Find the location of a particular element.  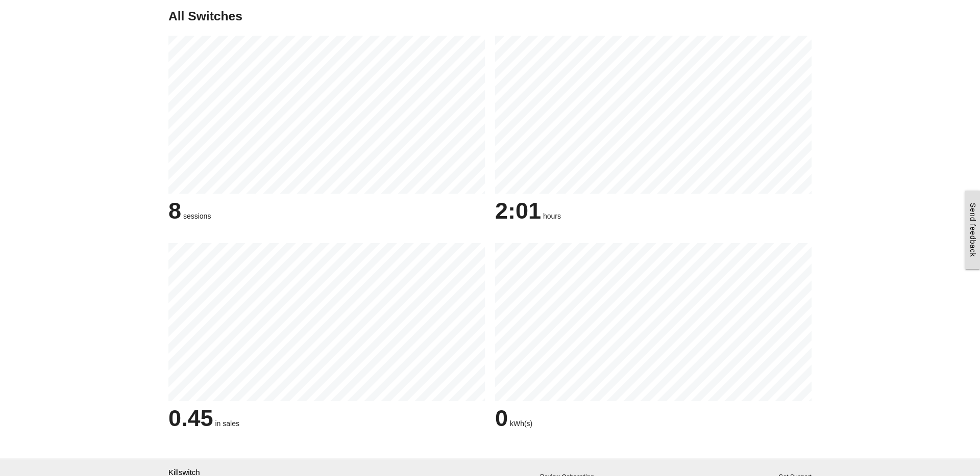

span: hours is located at coordinates (552, 216).